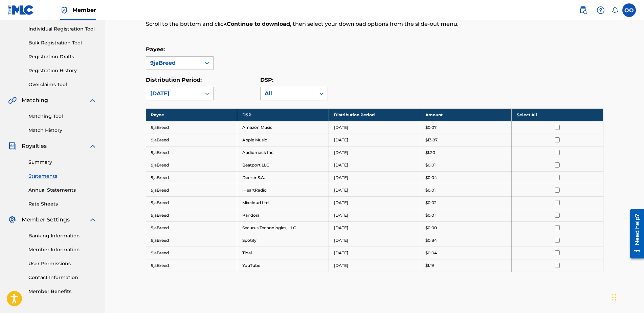 The height and width of the screenshot is (313, 644). What do you see at coordinates (431, 228) in the screenshot?
I see `p: $0.00` at bounding box center [431, 228].